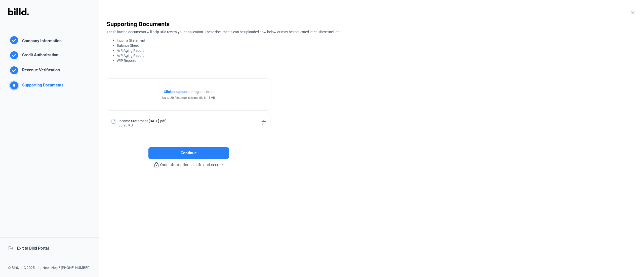  I want to click on div: 30.28 KB, so click(125, 125).